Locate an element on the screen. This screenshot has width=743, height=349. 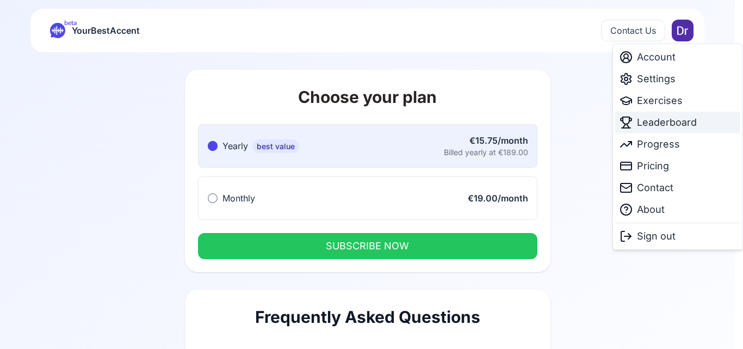
span: Exercises is located at coordinates (660, 101).